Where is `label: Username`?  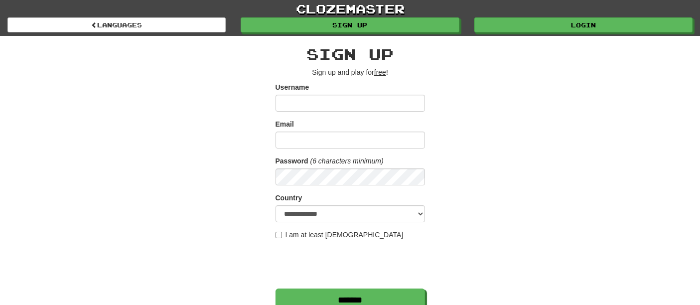
label: Username is located at coordinates (293, 87).